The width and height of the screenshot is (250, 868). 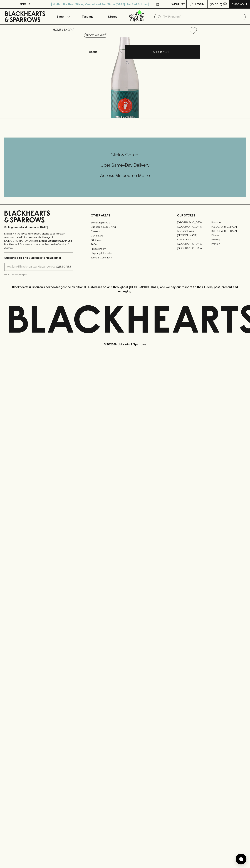 I want to click on p: $0.00, so click(x=214, y=4).